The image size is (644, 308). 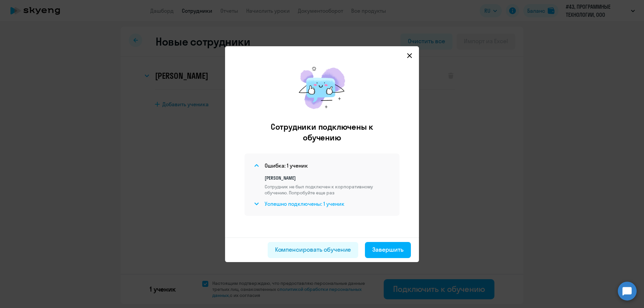 I want to click on div: Завершить, so click(x=388, y=249).